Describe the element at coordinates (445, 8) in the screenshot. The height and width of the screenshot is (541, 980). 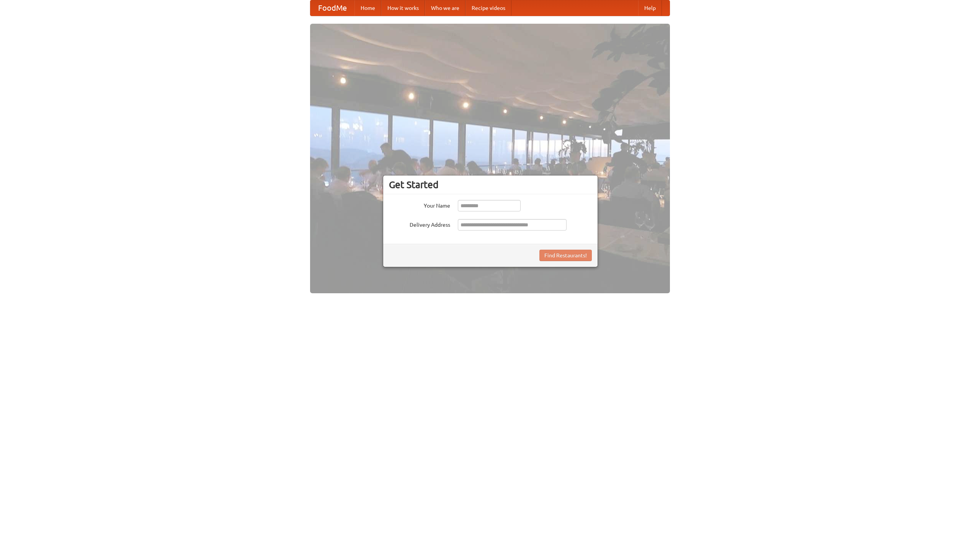
I see `a: Who we are` at that location.